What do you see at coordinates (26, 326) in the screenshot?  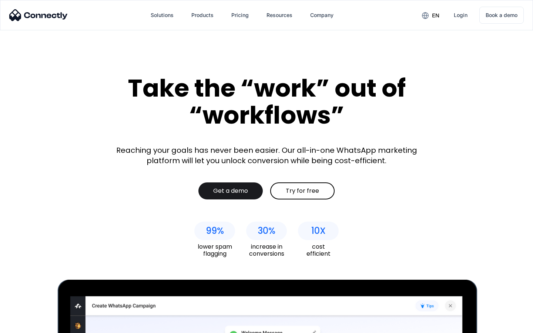 I see `aside: Language selected: English` at bounding box center [26, 326].